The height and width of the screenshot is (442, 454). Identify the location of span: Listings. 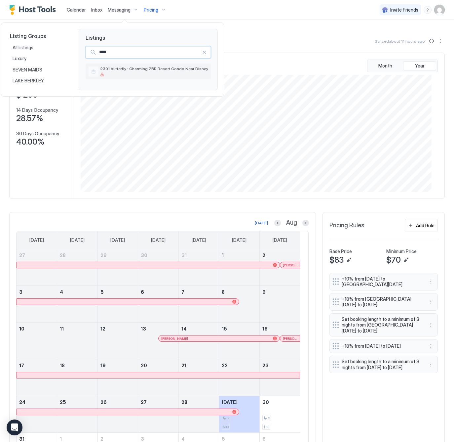
(148, 35).